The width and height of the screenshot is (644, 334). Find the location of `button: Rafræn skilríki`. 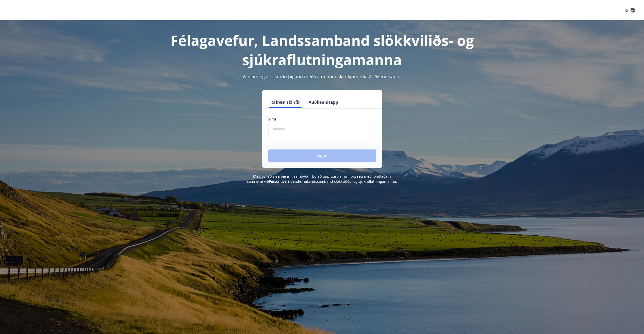

button: Rafræn skilríki is located at coordinates (285, 102).